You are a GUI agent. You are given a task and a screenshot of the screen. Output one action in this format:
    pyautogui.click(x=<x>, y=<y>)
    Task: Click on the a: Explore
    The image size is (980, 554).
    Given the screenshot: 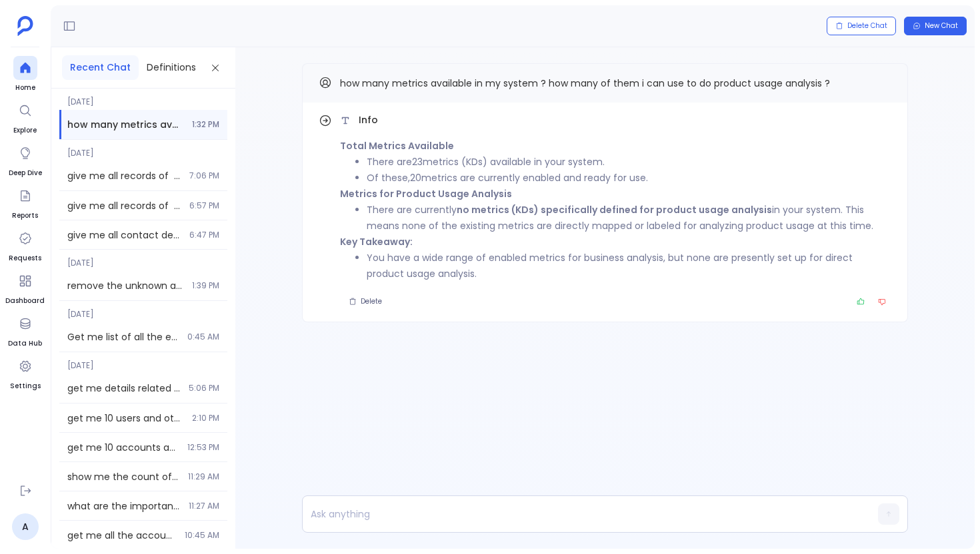 What is the action you would take?
    pyautogui.click(x=25, y=117)
    